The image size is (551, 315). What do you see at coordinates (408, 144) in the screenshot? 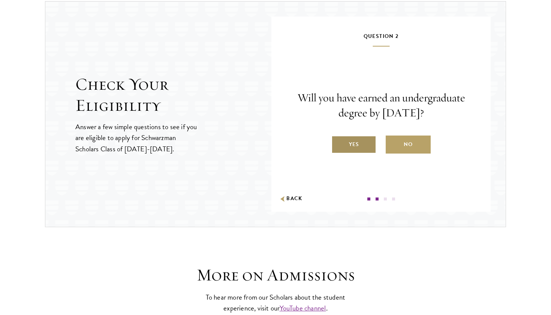
I see `label: No` at bounding box center [408, 144].